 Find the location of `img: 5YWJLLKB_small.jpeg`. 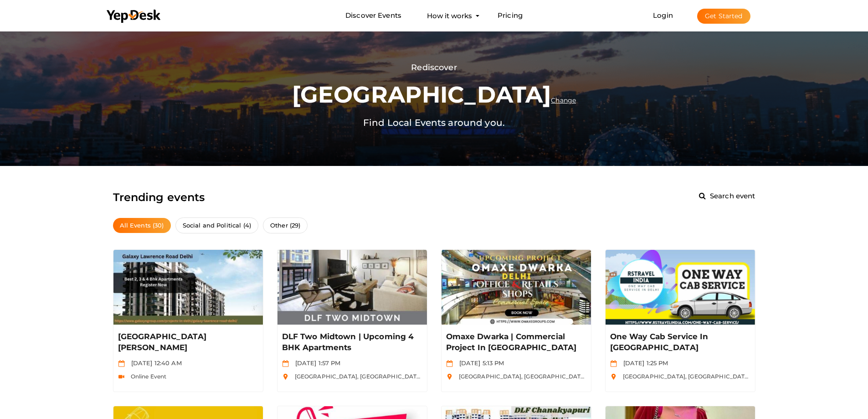

img: 5YWJLLKB_small.jpeg is located at coordinates (516, 287).